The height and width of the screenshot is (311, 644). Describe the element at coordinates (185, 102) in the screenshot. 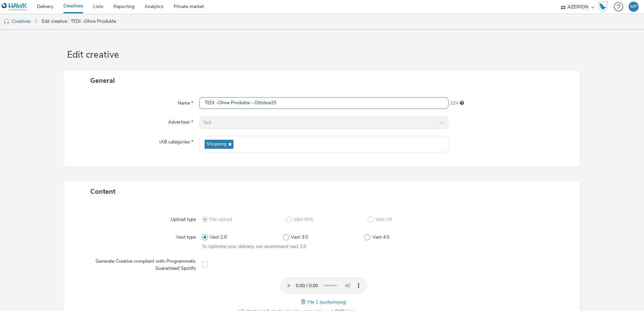

I see `label: Name *` at that location.